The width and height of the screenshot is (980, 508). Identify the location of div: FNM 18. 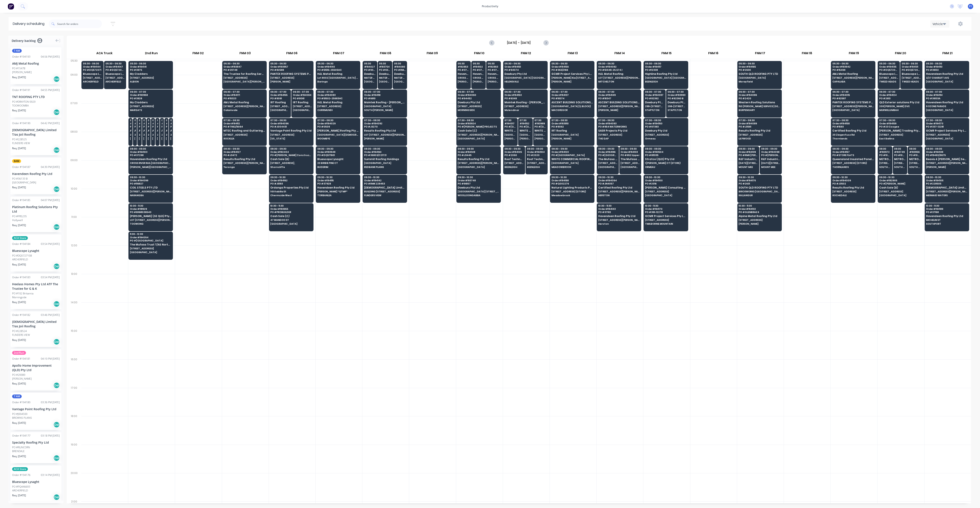
(807, 55).